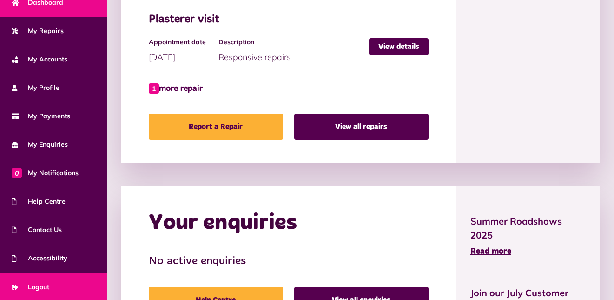  I want to click on span: Contact Us, so click(37, 229).